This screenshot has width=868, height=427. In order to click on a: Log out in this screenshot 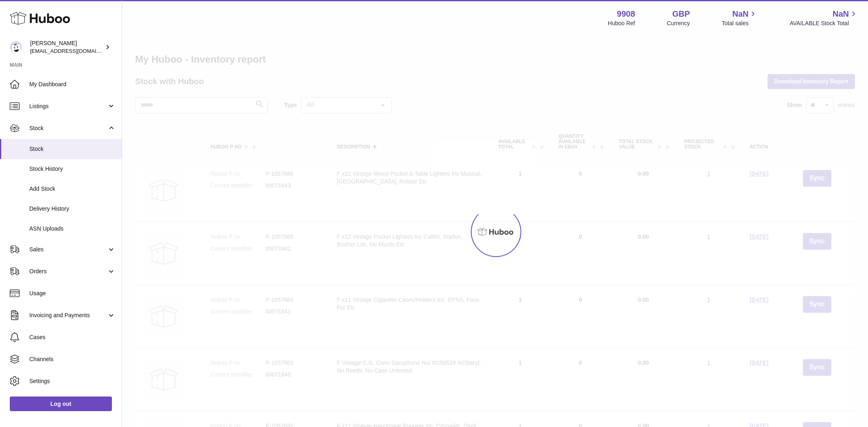, I will do `click(61, 404)`.